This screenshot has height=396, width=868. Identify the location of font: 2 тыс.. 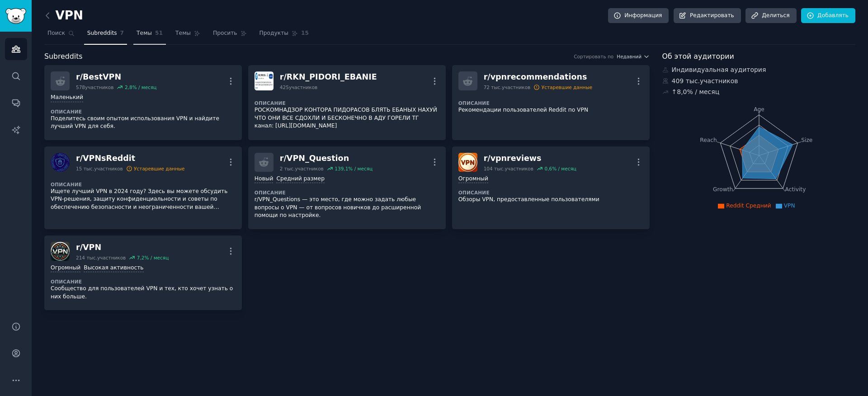
(288, 169).